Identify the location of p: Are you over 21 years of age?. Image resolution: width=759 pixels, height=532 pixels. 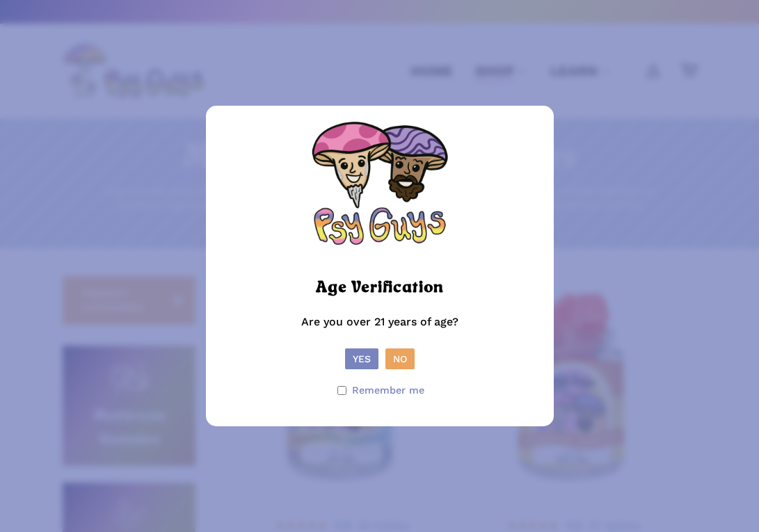
(380, 330).